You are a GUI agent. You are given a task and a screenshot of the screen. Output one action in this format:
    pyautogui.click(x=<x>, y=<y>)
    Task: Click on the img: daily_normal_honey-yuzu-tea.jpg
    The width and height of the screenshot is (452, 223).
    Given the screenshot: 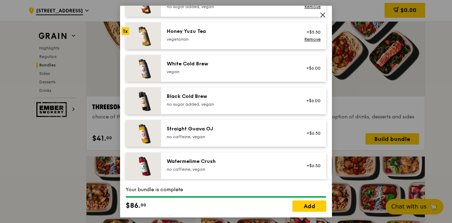 What is the action you would take?
    pyautogui.click(x=144, y=36)
    